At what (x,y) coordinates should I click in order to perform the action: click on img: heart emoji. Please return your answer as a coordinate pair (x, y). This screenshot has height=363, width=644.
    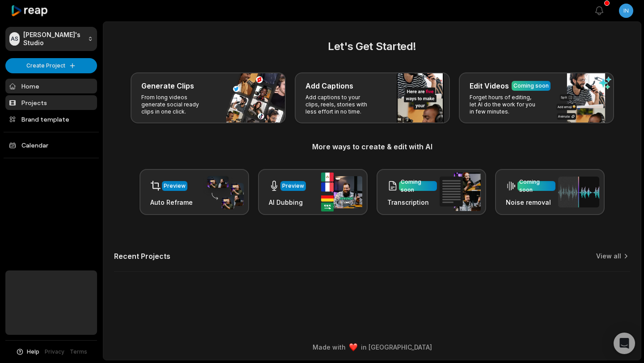
    Looking at the image, I should click on (353, 347).